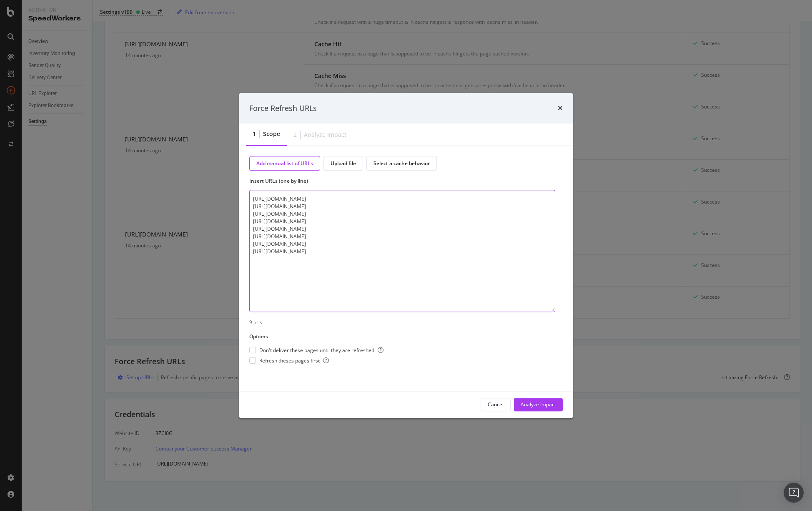 This screenshot has height=511, width=812. I want to click on label: Insert URLs (one by line), so click(402, 181).